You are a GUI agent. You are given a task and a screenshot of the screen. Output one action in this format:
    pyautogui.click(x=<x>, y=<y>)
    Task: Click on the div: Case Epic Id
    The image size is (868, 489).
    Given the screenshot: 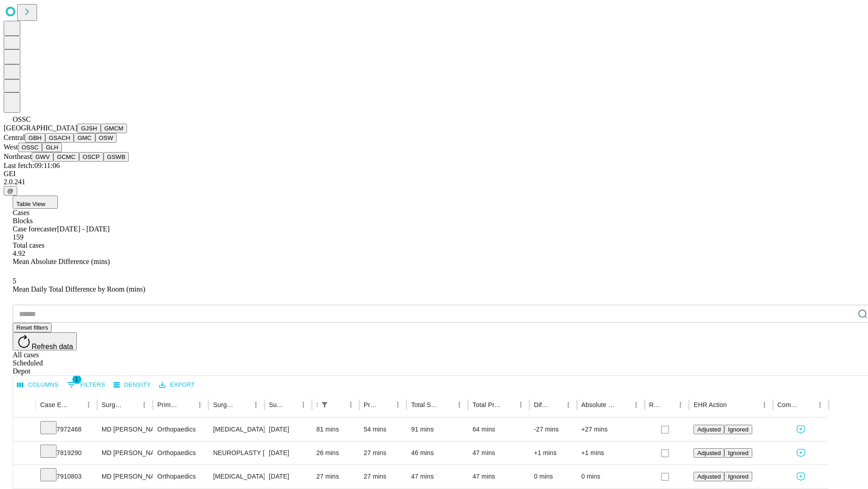 What is the action you would take?
    pyautogui.click(x=55, y=404)
    